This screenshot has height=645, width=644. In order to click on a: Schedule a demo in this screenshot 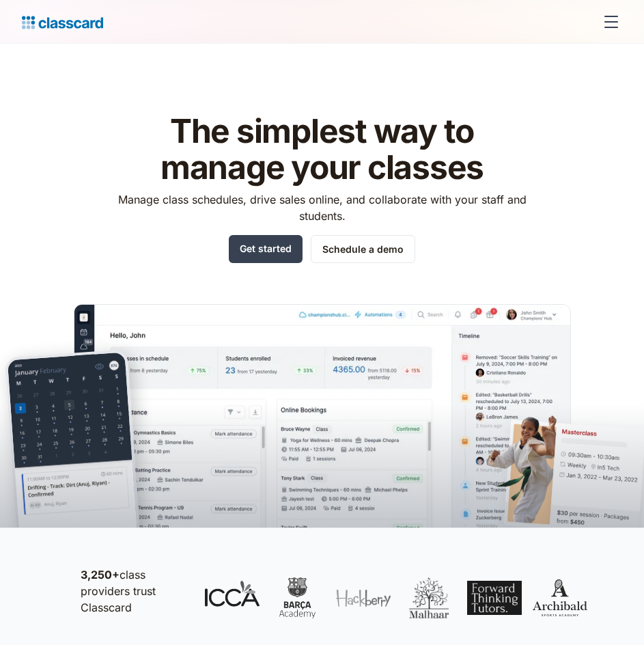, I will do `click(363, 248)`.